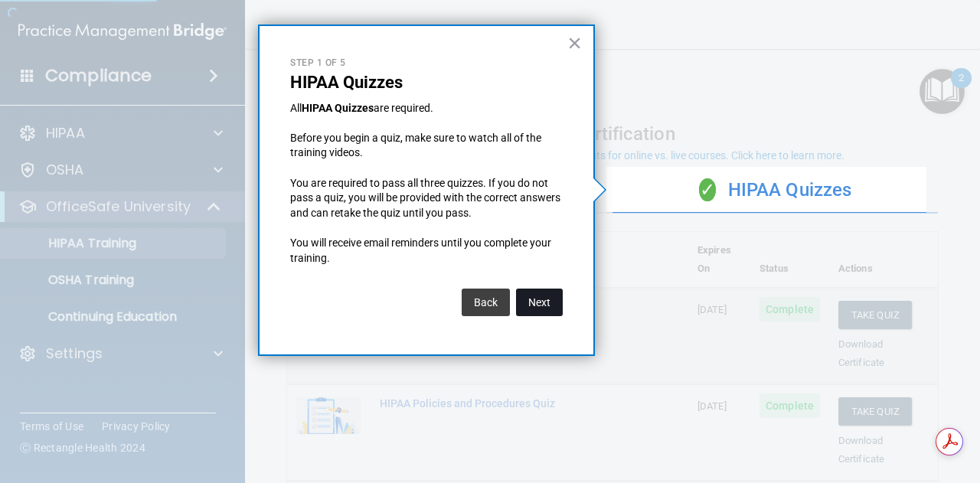 The width and height of the screenshot is (980, 483). I want to click on strong: HIPAA Quizzes, so click(338, 108).